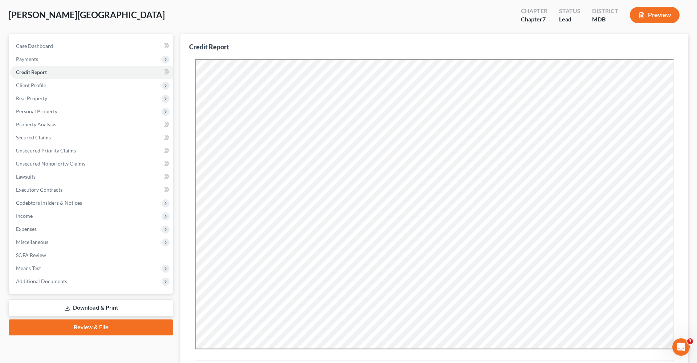 This screenshot has height=363, width=697. I want to click on span: Expenses, so click(26, 229).